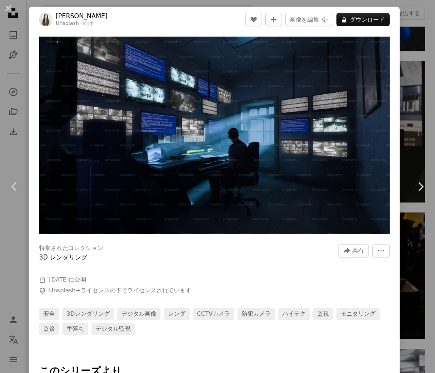  What do you see at coordinates (49, 329) in the screenshot?
I see `a: 監督` at bounding box center [49, 329].